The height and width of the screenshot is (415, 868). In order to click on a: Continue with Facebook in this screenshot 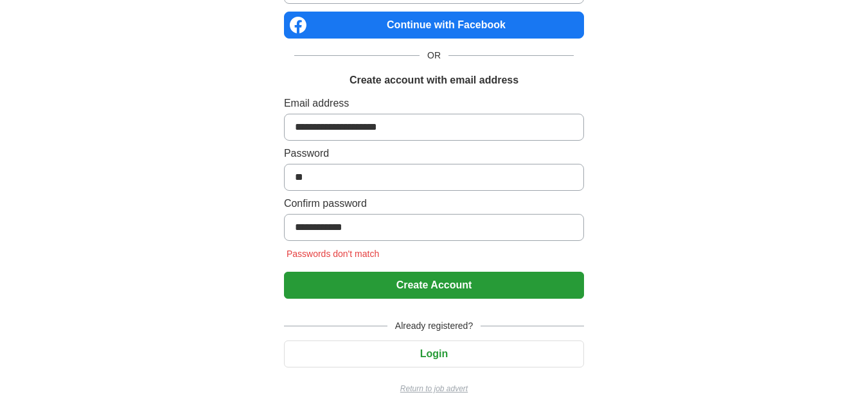, I will do `click(434, 25)`.